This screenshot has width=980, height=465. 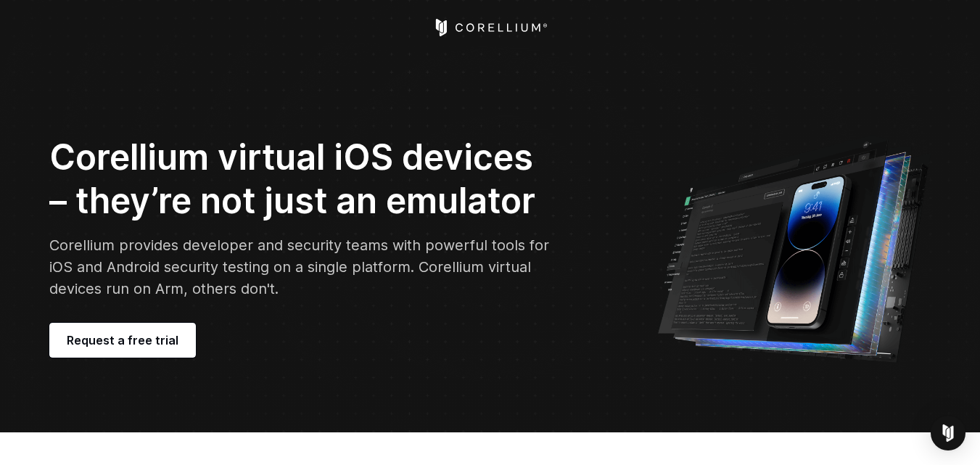 I want to click on a: Corellium Home, so click(x=490, y=27).